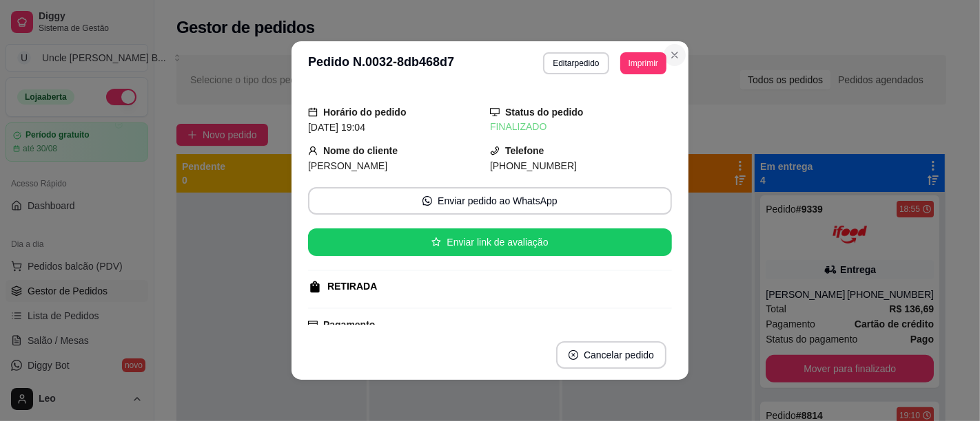 The height and width of the screenshot is (421, 980). What do you see at coordinates (674, 55) in the screenshot?
I see `button: Close` at bounding box center [674, 55].